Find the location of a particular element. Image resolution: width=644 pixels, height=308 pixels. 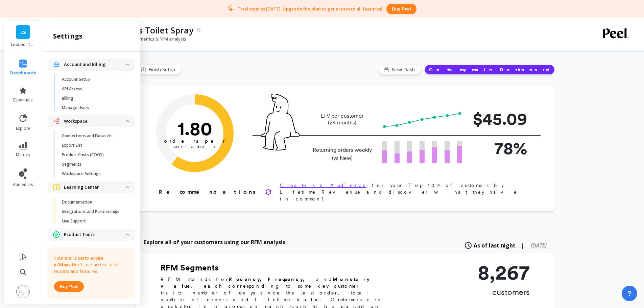

p: Product Costs (COGS) is located at coordinates (83, 155).